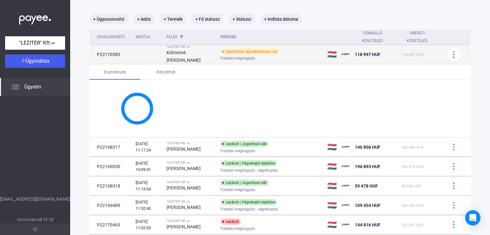 The width and height of the screenshot is (490, 235). I want to click on span: 109 454 HUF, so click(367, 206).